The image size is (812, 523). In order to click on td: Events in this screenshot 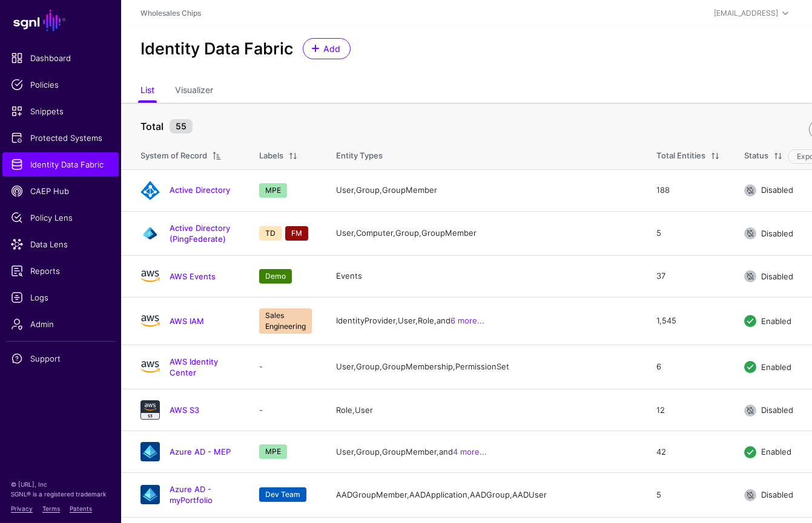, I will do `click(484, 275)`.